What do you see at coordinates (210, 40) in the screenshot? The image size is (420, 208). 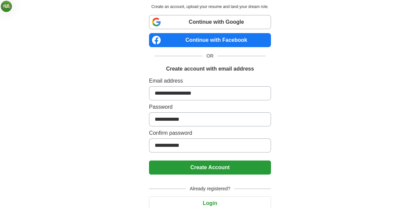 I see `a: Continue with Facebook` at bounding box center [210, 40].